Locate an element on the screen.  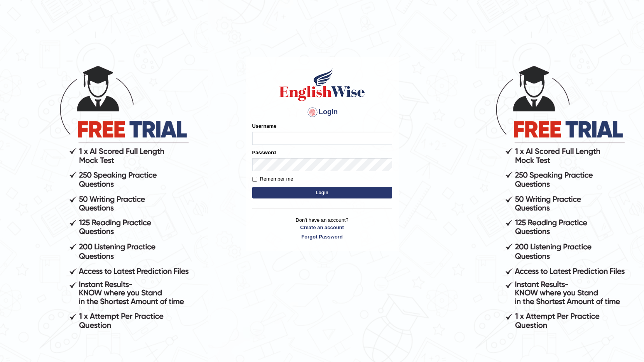
a: Create an account is located at coordinates (322, 227).